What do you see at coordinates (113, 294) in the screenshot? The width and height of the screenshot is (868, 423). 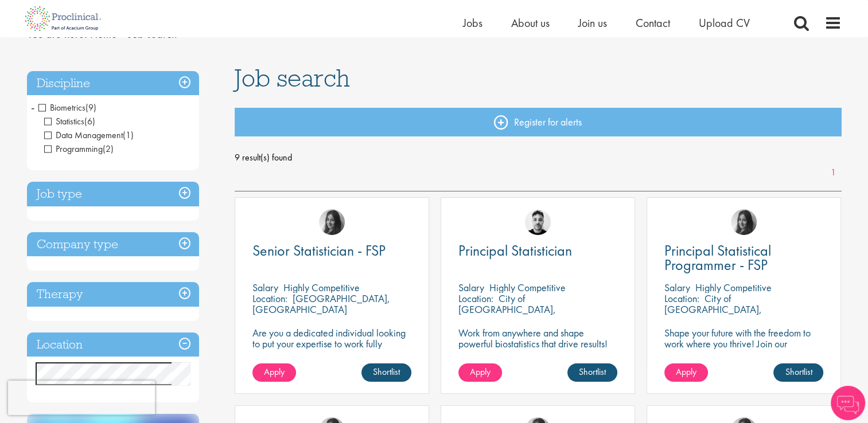 I see `div: Therapy` at bounding box center [113, 294].